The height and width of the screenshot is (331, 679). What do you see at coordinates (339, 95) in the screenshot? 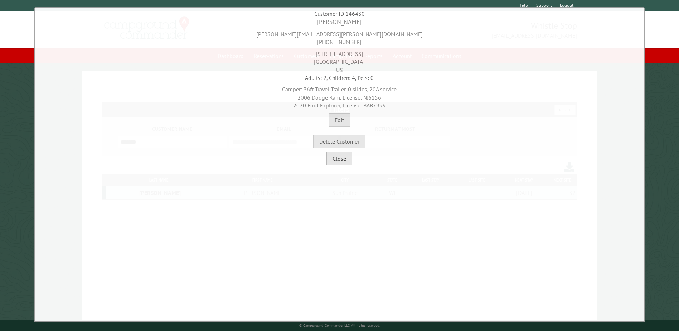
I see `div: Camper: 36ft Travel Trailer, 0 slides, 20A service` at bounding box center [339, 95].